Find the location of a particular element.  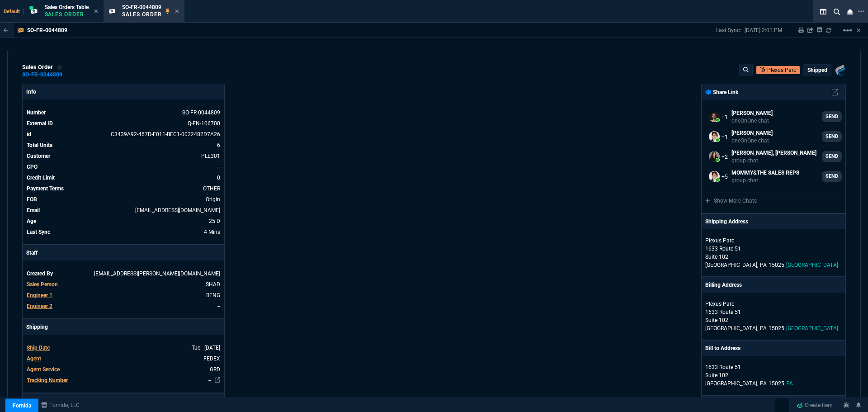

span: External ID is located at coordinates (40, 124).